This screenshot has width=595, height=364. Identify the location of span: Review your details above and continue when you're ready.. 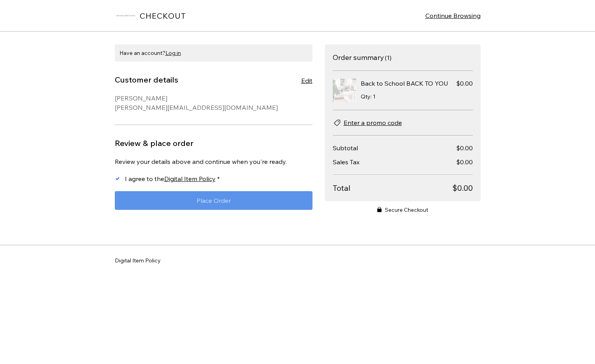
(201, 161).